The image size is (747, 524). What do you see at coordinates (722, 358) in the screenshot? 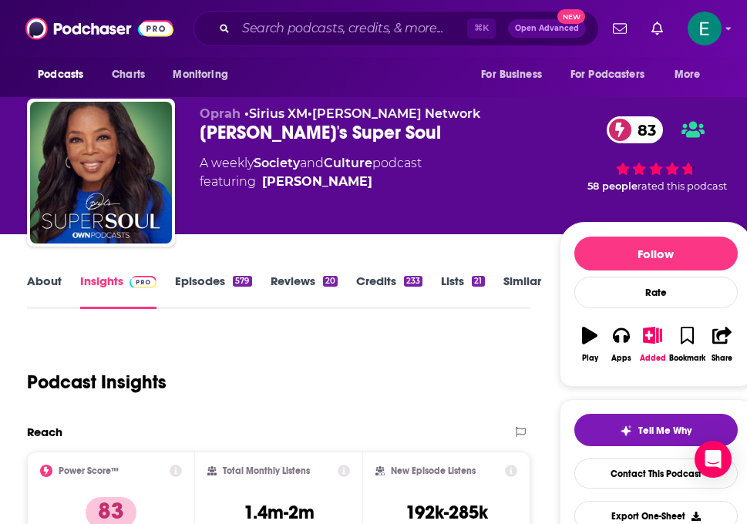
I see `div: Share` at bounding box center [722, 358].